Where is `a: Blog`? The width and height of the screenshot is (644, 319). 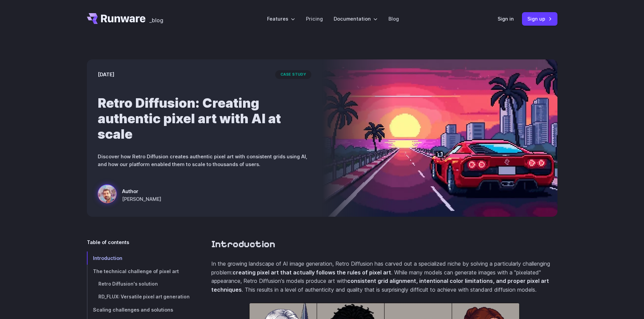 a: Blog is located at coordinates (393, 19).